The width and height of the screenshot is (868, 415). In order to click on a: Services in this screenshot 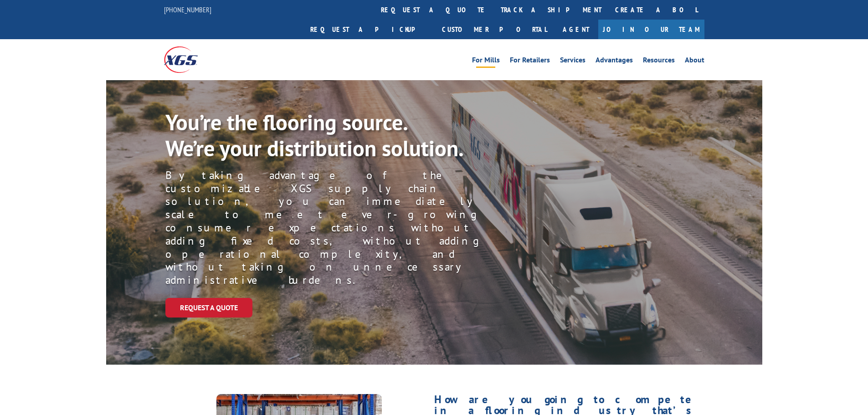, I will do `click(573, 62)`.